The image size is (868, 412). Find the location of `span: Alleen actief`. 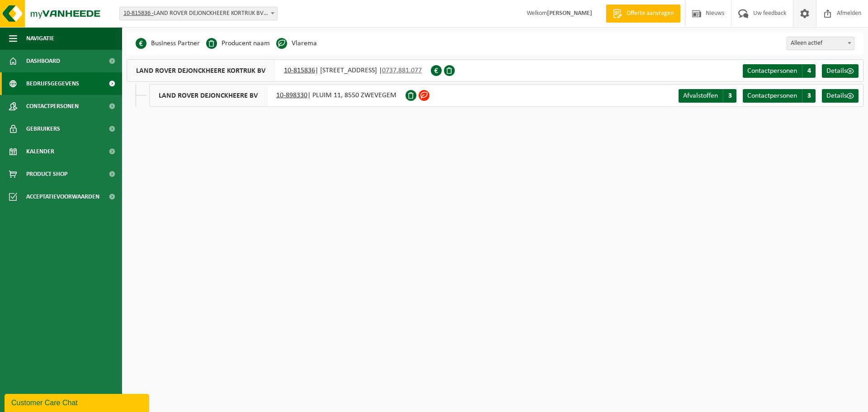

span: Alleen actief is located at coordinates (821, 44).